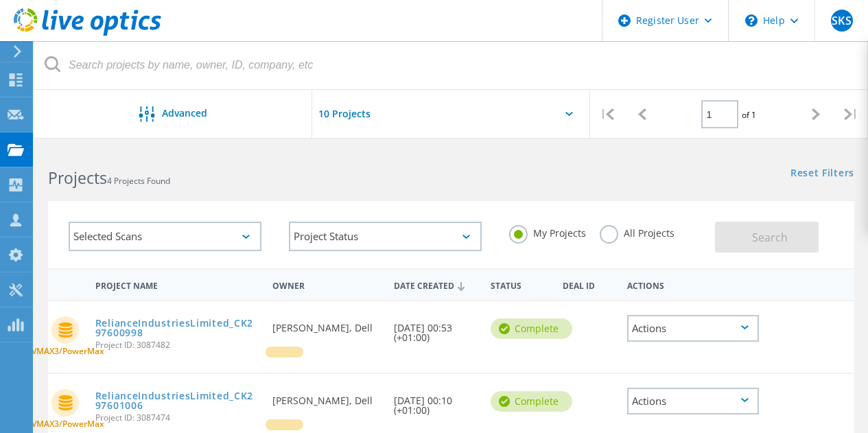 This screenshot has width=868, height=433. Describe the element at coordinates (177, 284) in the screenshot. I see `div: Project Name` at that location.